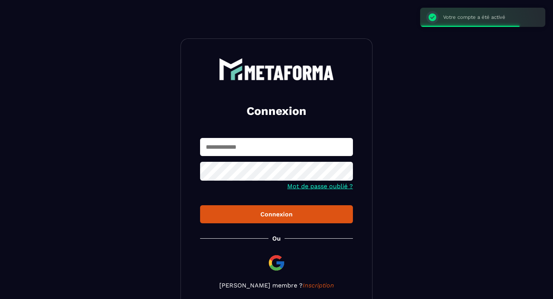 The image size is (553, 299). I want to click on p: Ou, so click(277, 238).